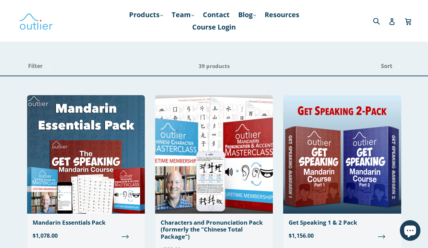 The width and height of the screenshot is (428, 248). I want to click on div: Get Speaking 1 & 2 Pack, so click(342, 222).